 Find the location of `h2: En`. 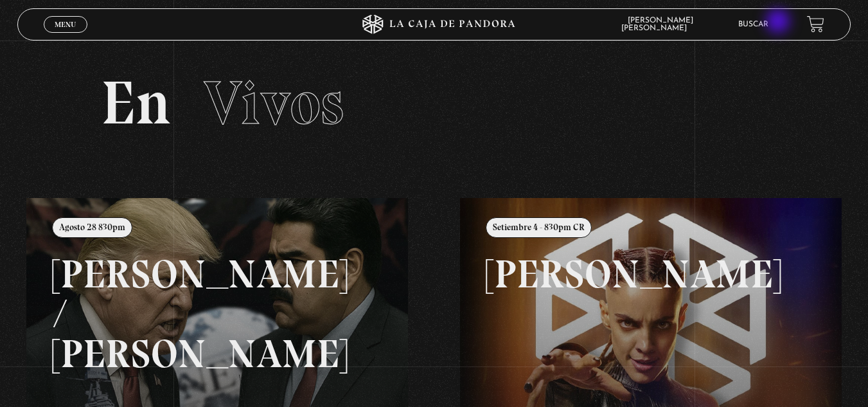

h2: En is located at coordinates (435, 103).